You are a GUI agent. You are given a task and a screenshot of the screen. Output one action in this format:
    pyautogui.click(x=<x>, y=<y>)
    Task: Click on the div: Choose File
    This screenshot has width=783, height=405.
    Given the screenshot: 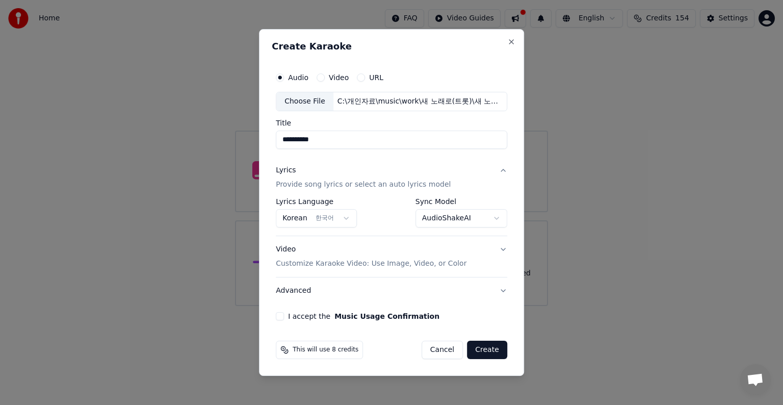 What is the action you would take?
    pyautogui.click(x=305, y=101)
    